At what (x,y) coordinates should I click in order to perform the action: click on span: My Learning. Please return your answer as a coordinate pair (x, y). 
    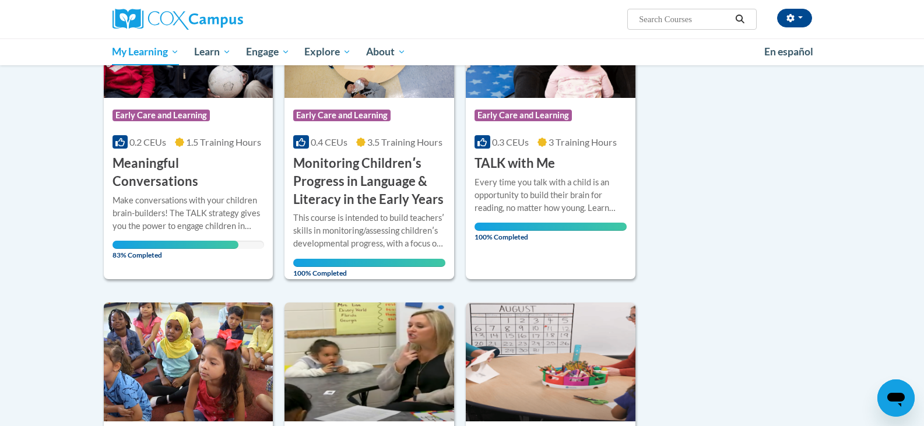
    Looking at the image, I should click on (145, 52).